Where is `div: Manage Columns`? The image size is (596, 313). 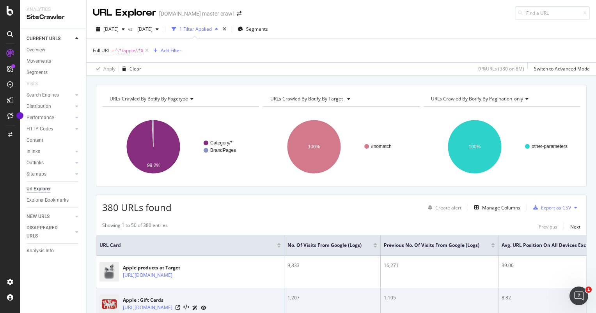
div: Manage Columns is located at coordinates (501, 208).